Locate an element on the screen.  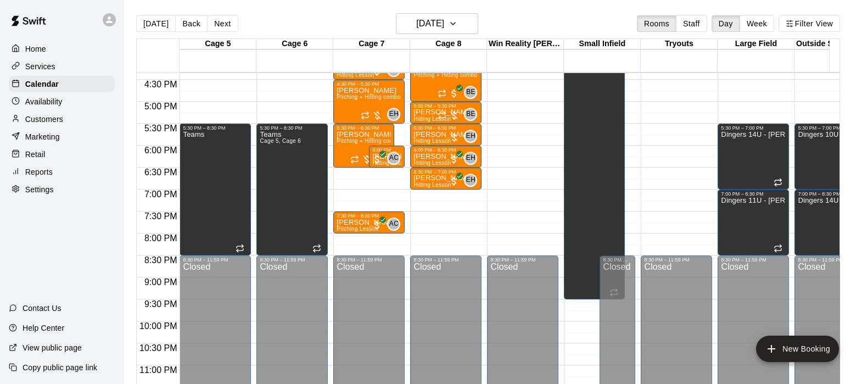
a: Marketing is located at coordinates (61, 137).